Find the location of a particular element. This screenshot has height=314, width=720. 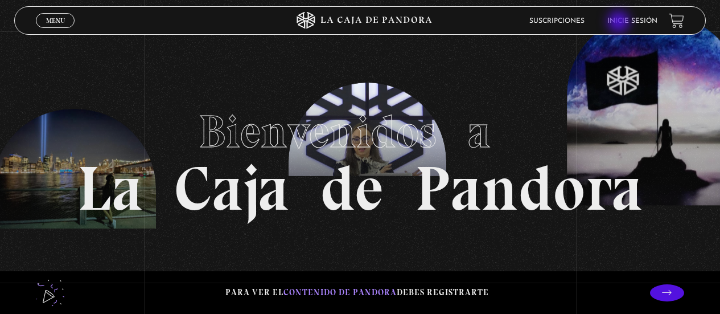

a: Inicie sesión is located at coordinates (632, 21).